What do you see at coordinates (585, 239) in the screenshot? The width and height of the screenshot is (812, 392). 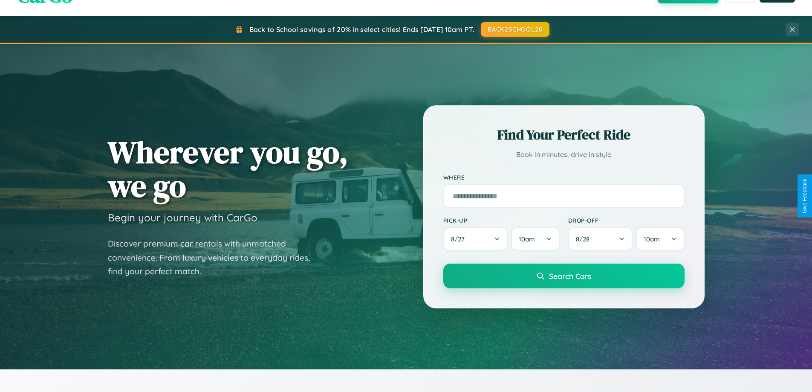 I see `span: 8 / 28` at bounding box center [585, 239].